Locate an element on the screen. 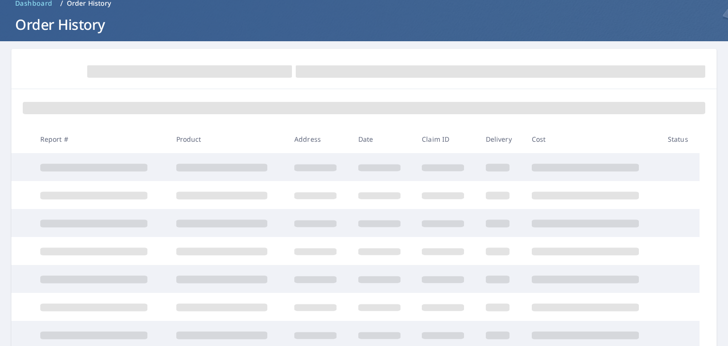 This screenshot has height=346, width=728. th: Cost is located at coordinates (592, 139).